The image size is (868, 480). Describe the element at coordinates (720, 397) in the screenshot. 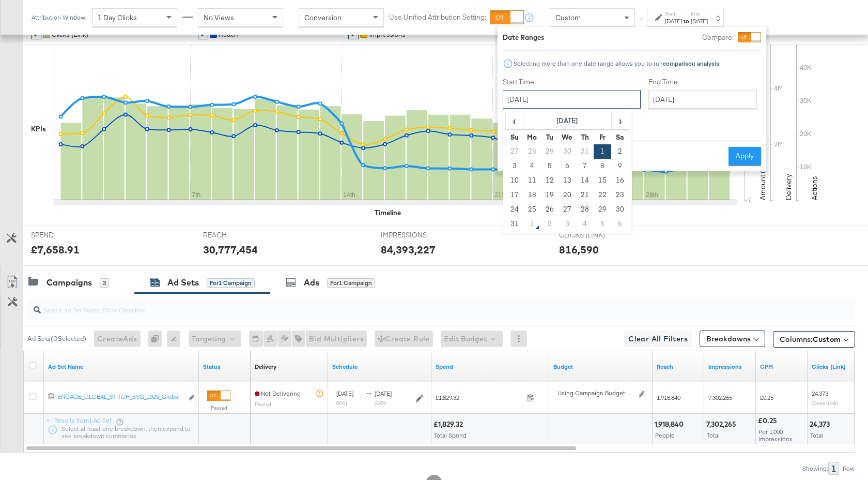

I see `span: 7,302,265` at that location.